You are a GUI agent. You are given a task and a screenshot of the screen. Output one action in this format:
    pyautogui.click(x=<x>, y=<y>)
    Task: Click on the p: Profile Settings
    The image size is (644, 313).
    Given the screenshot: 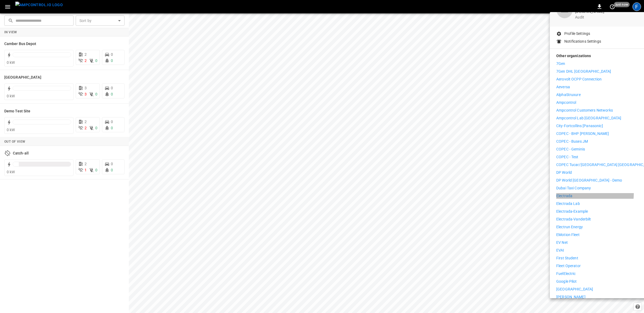 What is the action you would take?
    pyautogui.click(x=577, y=34)
    